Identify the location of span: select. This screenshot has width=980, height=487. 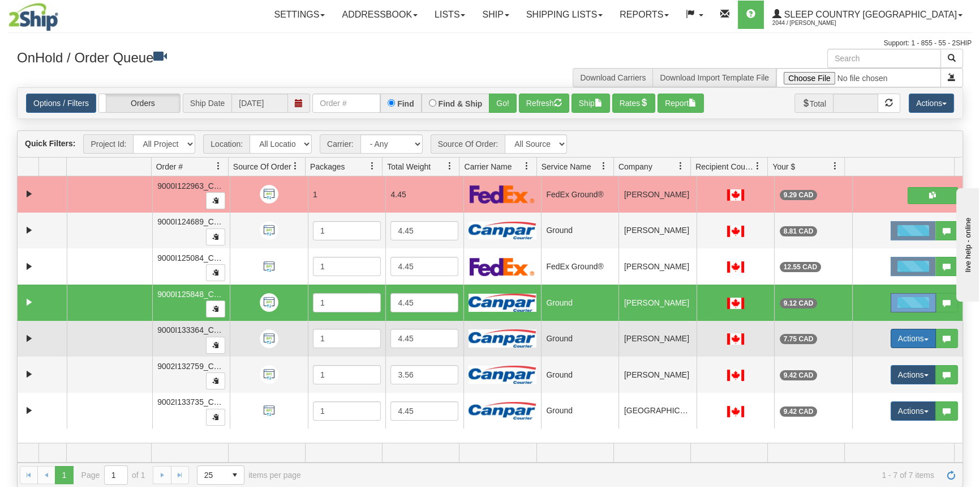
(235, 475).